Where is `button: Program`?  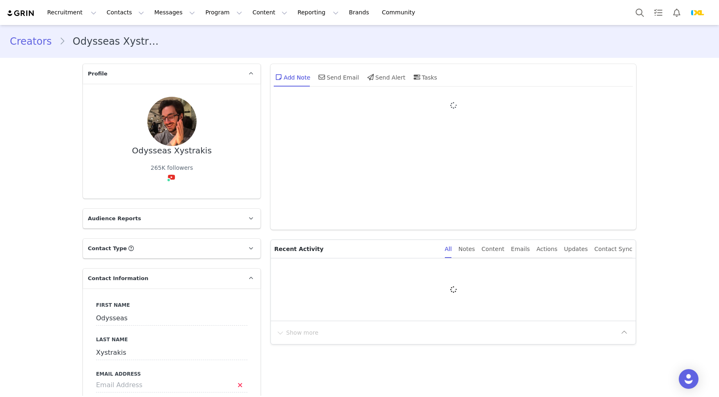 button: Program is located at coordinates (224, 12).